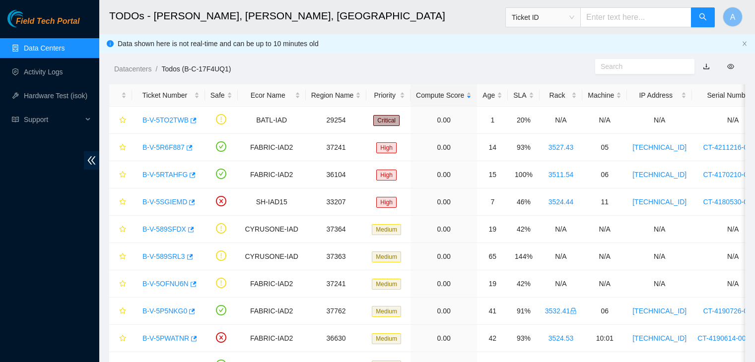 This screenshot has width=755, height=362. Describe the element at coordinates (272, 202) in the screenshot. I see `td: SH-IAD15` at that location.